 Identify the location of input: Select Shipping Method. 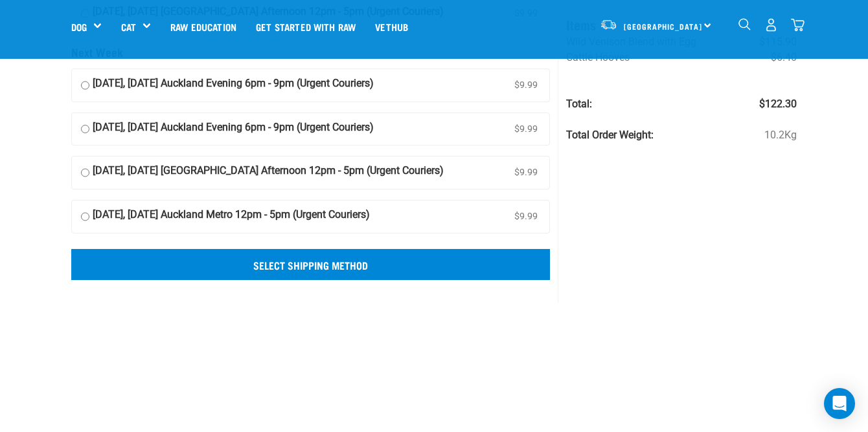
(310, 265).